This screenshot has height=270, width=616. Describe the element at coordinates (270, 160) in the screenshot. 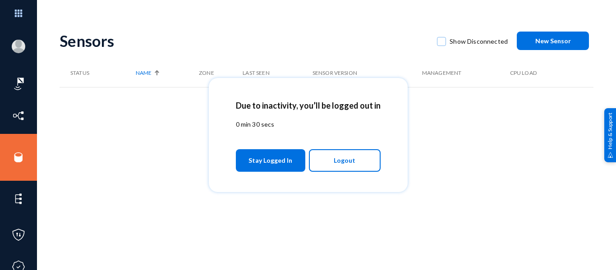

I see `button: Stay Logged In` at that location.